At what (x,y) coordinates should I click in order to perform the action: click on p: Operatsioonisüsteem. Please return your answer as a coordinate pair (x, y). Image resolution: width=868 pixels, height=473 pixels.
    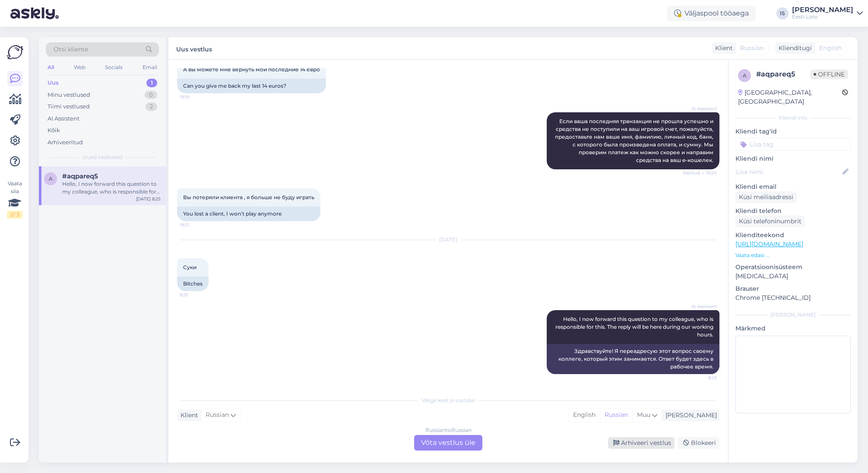
    Looking at the image, I should click on (793, 267).